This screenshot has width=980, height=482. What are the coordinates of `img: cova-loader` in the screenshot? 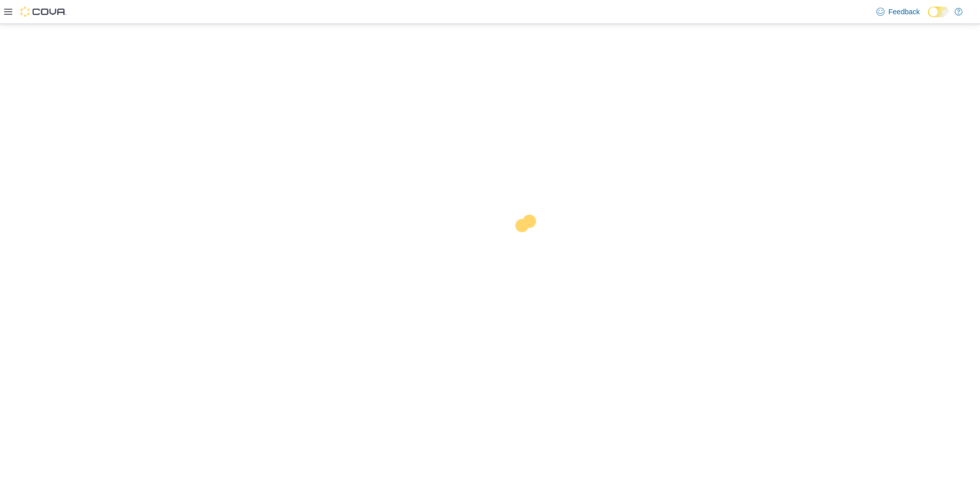 It's located at (529, 245).